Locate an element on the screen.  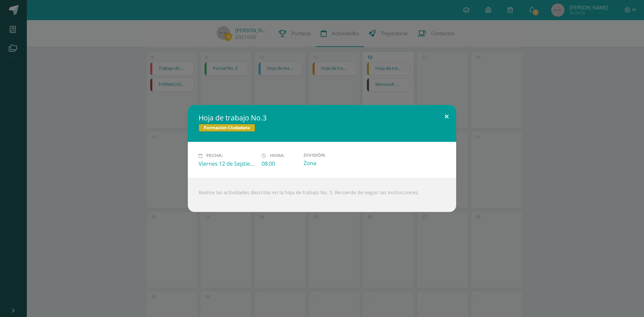
div: 08:00 is located at coordinates (280, 164).